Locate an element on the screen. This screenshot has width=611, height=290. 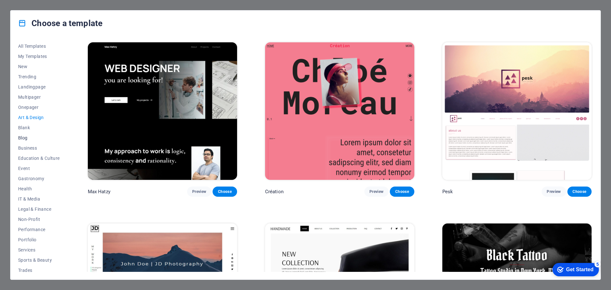
button: Art & Design is located at coordinates (39, 117).